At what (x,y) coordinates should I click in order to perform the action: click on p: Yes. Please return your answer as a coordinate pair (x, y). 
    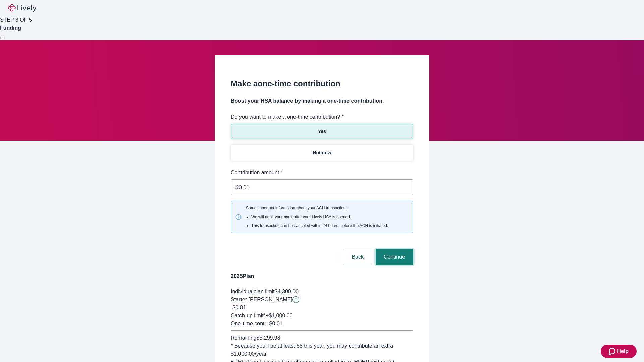
    Looking at the image, I should click on (322, 132).